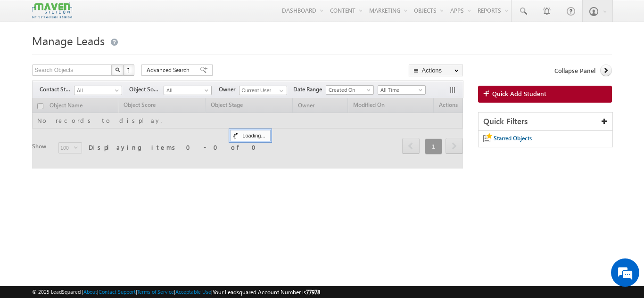 This screenshot has width=644, height=298. Describe the element at coordinates (147, 90) in the screenshot. I see `span: Object Source` at that location.